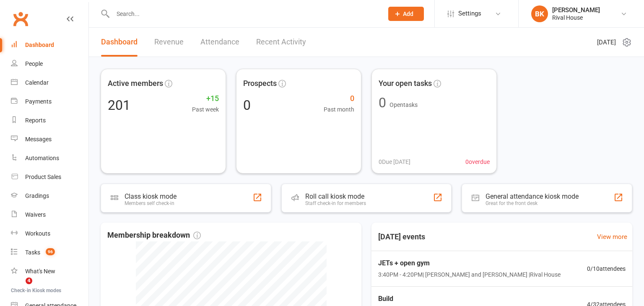  I want to click on div: 201, so click(119, 105).